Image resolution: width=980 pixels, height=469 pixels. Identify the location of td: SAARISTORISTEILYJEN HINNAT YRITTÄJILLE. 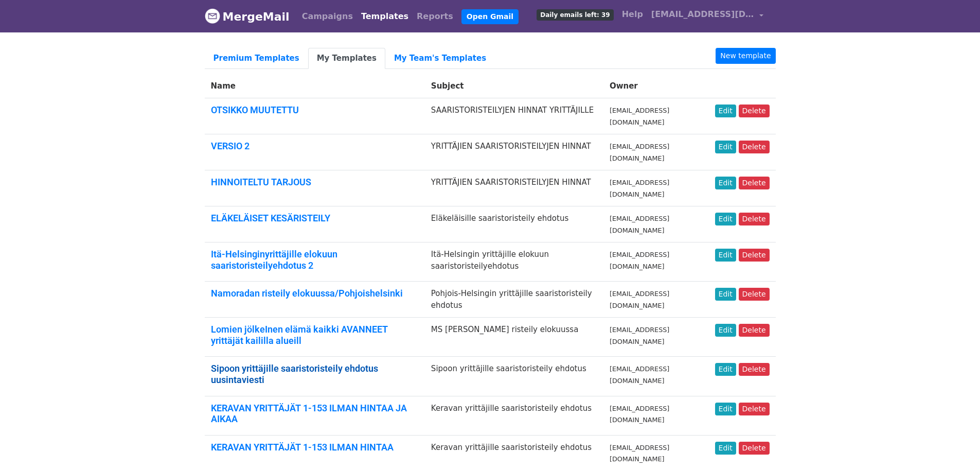
(514, 116).